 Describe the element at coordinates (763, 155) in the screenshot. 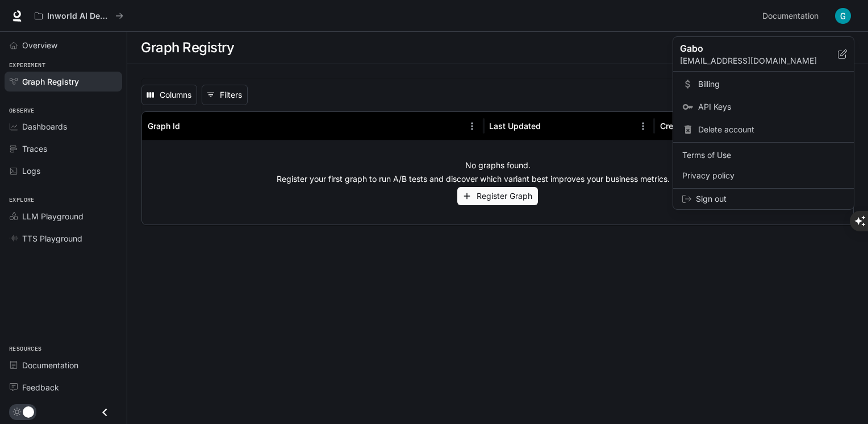

I see `a: Terms of Use` at that location.